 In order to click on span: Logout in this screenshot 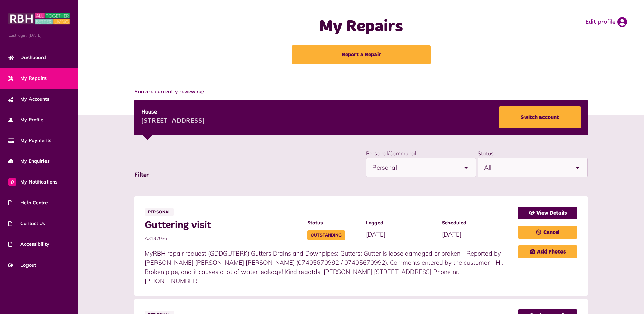, I will do `click(22, 265)`.